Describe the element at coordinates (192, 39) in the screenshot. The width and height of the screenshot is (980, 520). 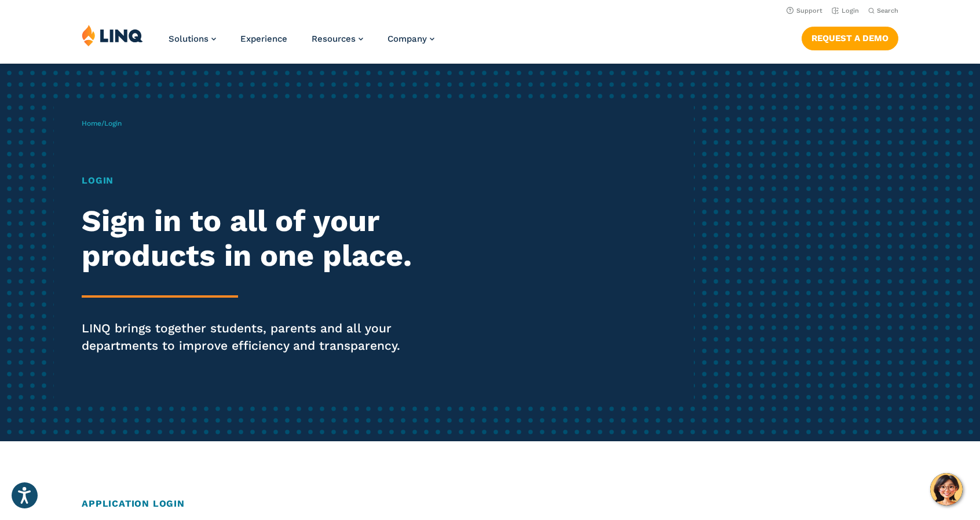
I see `a: Solutions` at that location.